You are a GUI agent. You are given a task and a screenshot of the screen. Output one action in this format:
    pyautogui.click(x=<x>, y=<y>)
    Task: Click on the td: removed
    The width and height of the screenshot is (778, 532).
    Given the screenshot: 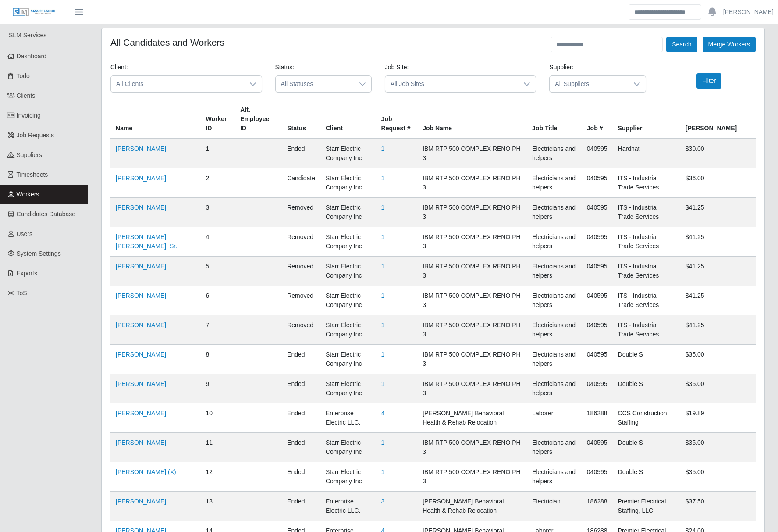 What is the action you would take?
    pyautogui.click(x=301, y=330)
    